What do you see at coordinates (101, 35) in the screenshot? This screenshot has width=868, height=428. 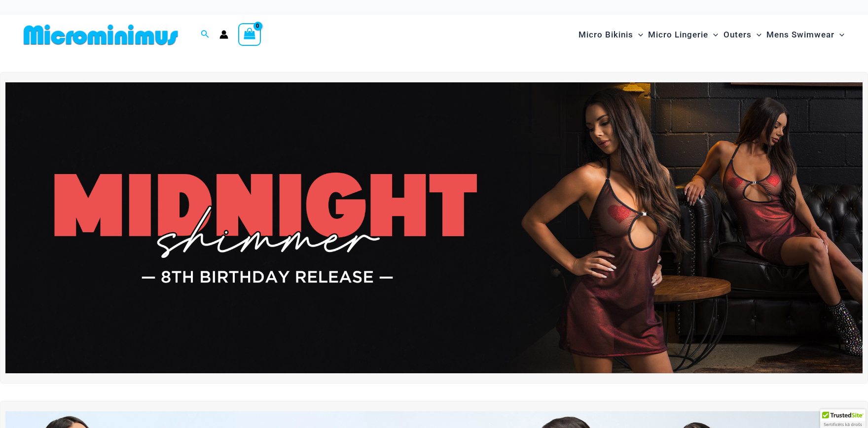 I see `img: MM SHOP LOGO FLAT` at bounding box center [101, 35].